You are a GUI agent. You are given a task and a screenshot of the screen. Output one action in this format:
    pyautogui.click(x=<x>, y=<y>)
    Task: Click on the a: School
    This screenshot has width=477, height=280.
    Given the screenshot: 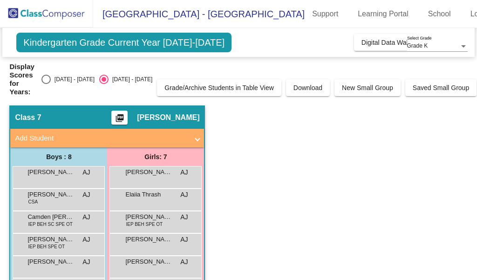 What is the action you would take?
    pyautogui.click(x=439, y=14)
    